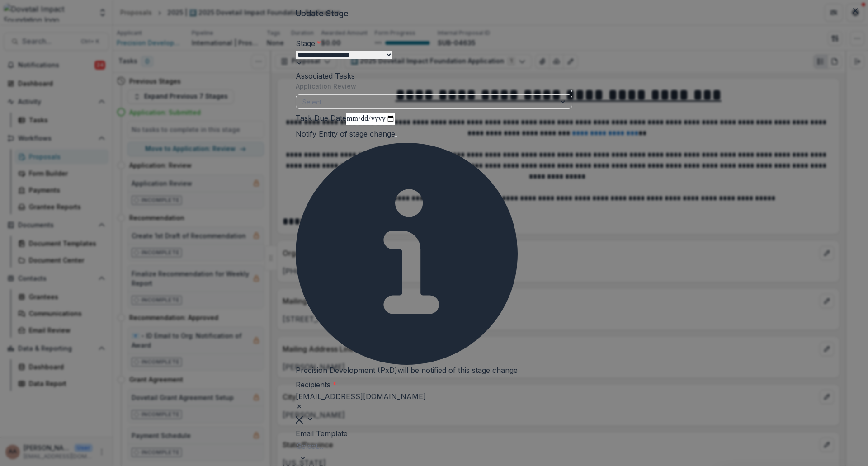 This screenshot has width=868, height=466. Describe the element at coordinates (855, 10) in the screenshot. I see `button: Close` at that location.